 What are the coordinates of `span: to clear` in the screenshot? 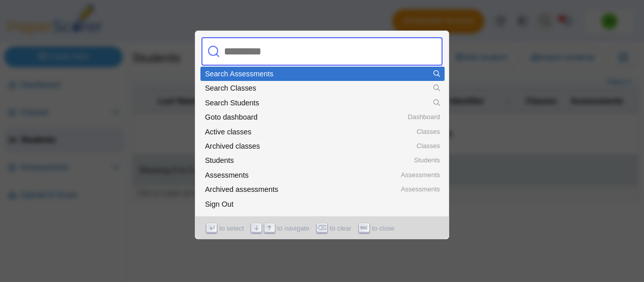 It's located at (340, 229).